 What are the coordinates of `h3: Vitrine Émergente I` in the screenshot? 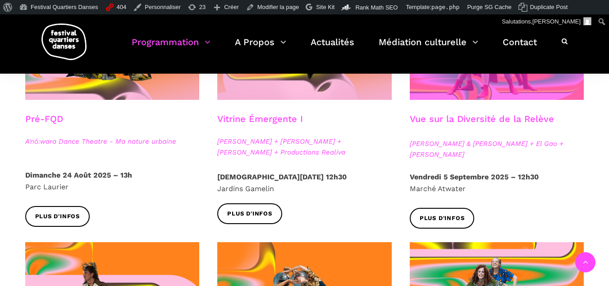 It's located at (260, 124).